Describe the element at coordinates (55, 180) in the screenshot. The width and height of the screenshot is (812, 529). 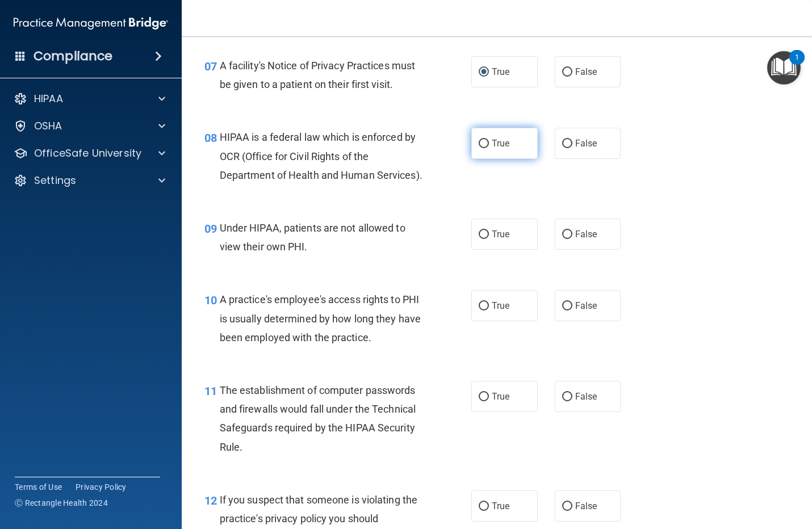
I see `p: Settings` at that location.